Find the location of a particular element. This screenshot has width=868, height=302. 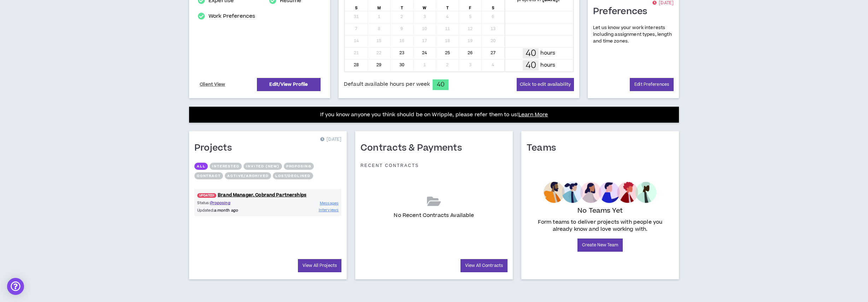

h1: Preferences is located at coordinates (622, 12).